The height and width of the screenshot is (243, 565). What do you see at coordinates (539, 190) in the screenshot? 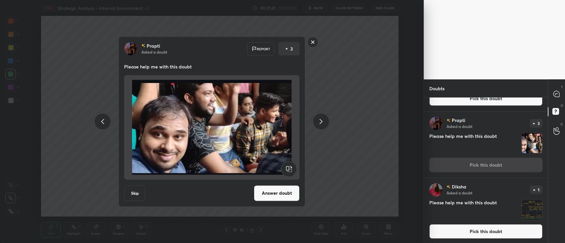
I see `p: 1` at bounding box center [539, 190].